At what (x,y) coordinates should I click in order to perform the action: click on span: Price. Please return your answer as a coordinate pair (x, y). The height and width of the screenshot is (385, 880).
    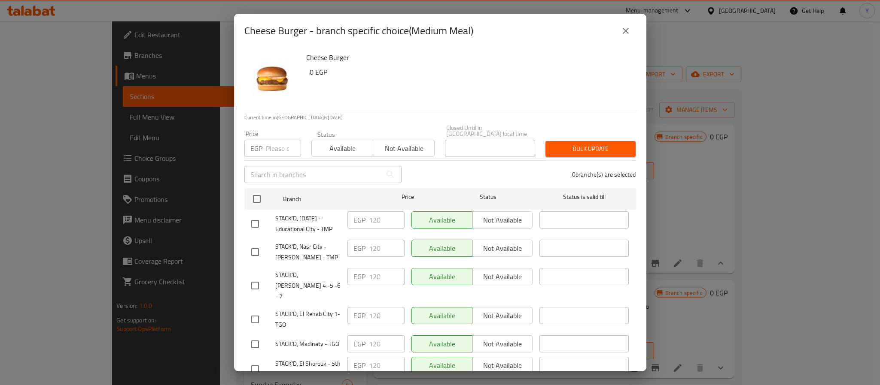
    Looking at the image, I should click on (407, 197).